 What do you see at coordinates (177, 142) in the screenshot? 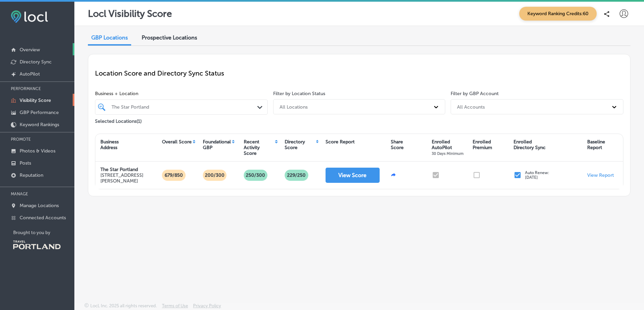
I see `div: Overall Score` at bounding box center [177, 142].